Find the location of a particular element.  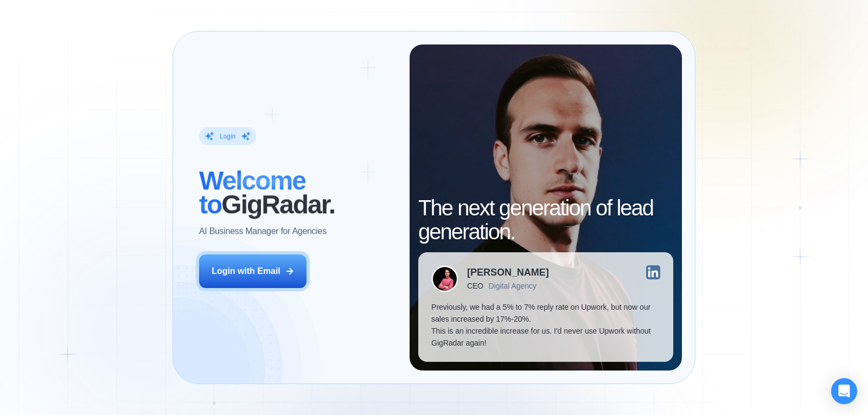

h2: ‍ GigRadar. is located at coordinates (298, 193).